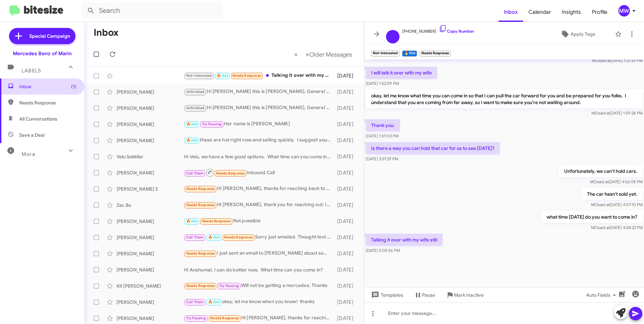 The image size is (644, 324). Describe the element at coordinates (74, 87) in the screenshot. I see `span: (1)` at that location.